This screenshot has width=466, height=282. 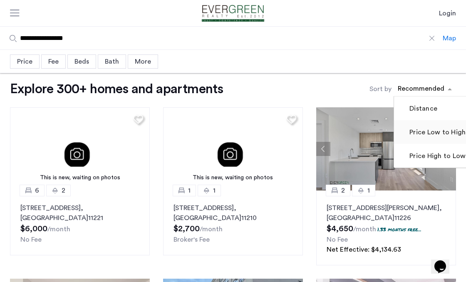 I want to click on span: Net Effective: $4,134.63, so click(x=364, y=250).